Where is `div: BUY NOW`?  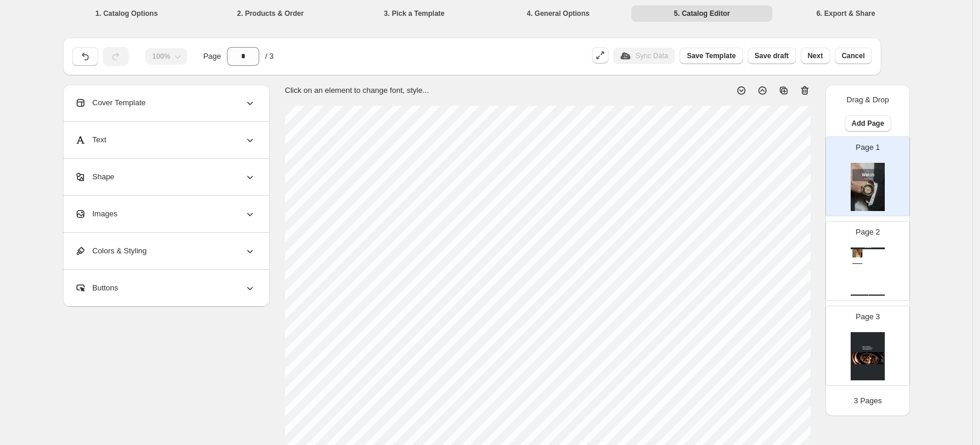 div: BUY NOW is located at coordinates (857, 264).